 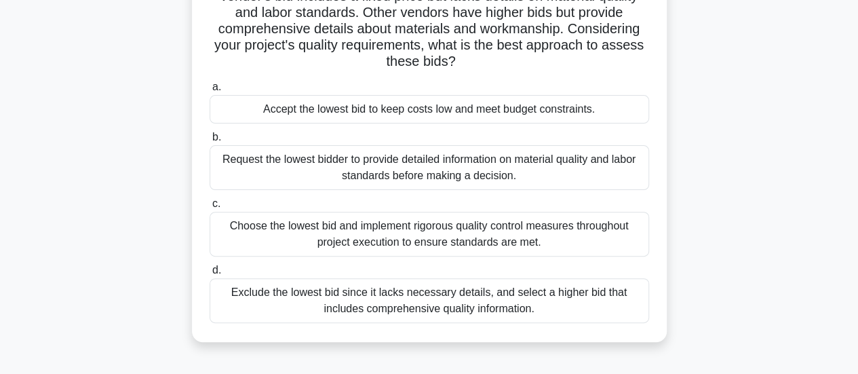 What do you see at coordinates (429, 234) in the screenshot?
I see `div: Choose the lowest bid and implement rigorous quality control measures throughout project executio...` at bounding box center [429, 234].